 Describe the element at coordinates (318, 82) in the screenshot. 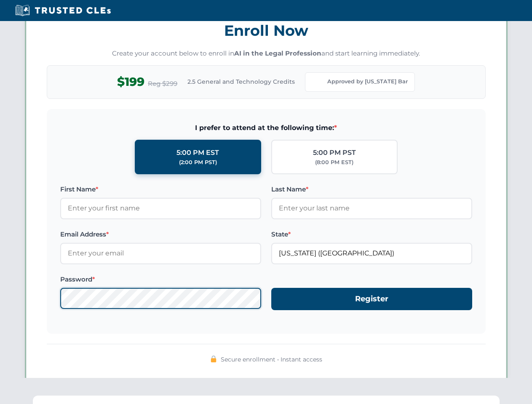

I see `img: Florida Bar` at that location.